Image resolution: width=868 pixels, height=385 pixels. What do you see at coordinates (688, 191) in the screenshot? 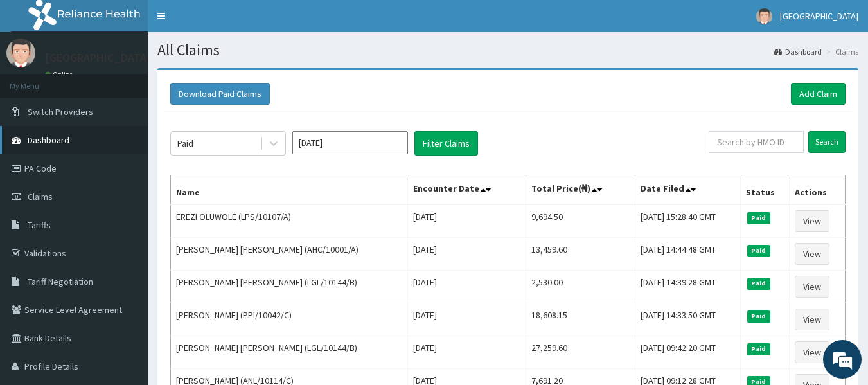
I see `th: Date Filed` at bounding box center [688, 191].